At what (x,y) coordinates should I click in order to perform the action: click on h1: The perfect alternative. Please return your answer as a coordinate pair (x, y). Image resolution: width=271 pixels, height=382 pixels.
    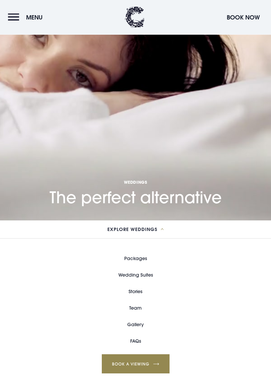
    Looking at the image, I should click on (135, 170).